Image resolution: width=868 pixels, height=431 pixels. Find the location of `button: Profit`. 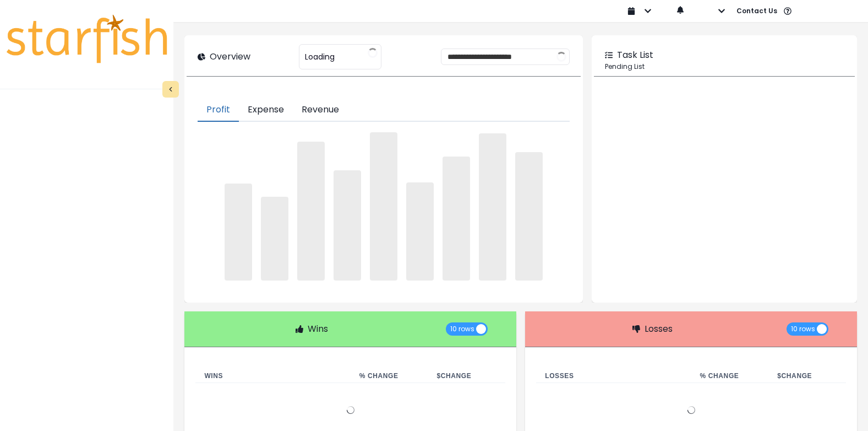

button: Profit is located at coordinates (218, 110).